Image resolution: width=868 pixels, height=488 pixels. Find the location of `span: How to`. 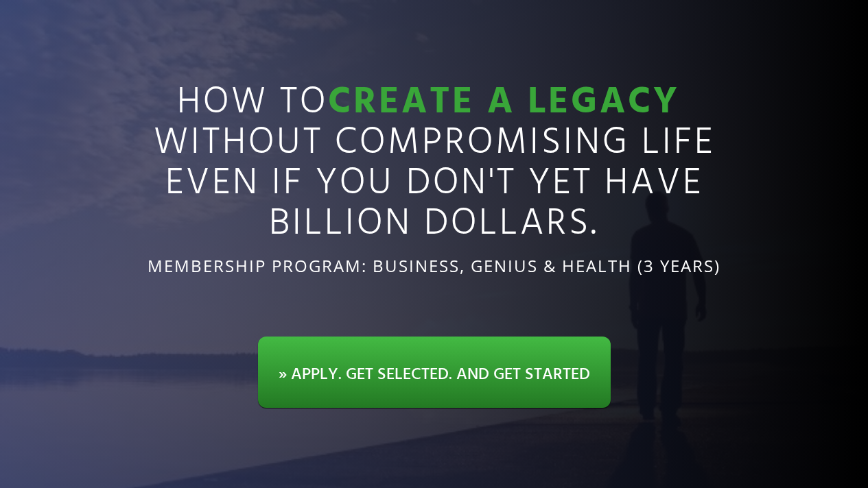

span: How to is located at coordinates (253, 103).